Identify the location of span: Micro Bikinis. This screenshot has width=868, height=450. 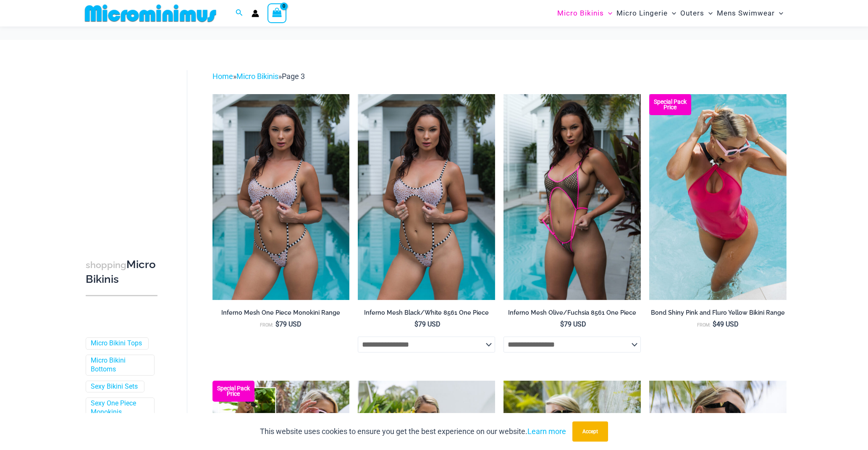
(580, 13).